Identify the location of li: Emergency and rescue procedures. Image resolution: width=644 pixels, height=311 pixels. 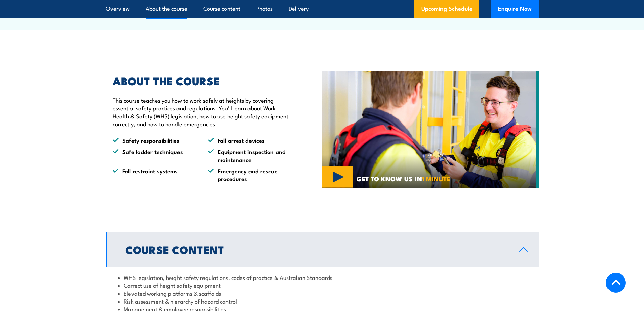
(249, 175).